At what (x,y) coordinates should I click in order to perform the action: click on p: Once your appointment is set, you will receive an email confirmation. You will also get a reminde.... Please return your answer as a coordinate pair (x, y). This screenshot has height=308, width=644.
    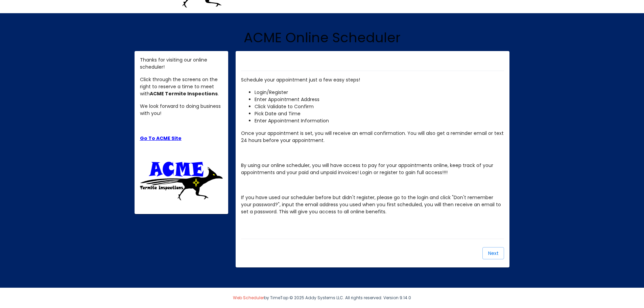
    Looking at the image, I should click on (373, 137).